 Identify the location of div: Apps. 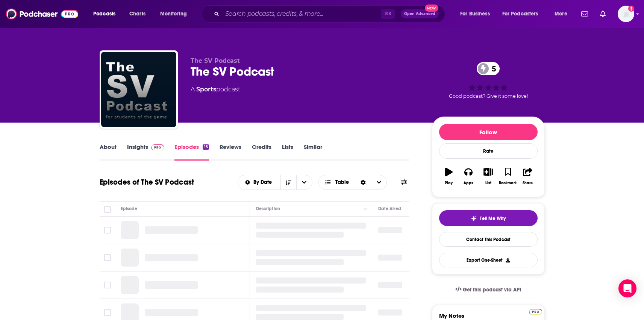
(468, 183).